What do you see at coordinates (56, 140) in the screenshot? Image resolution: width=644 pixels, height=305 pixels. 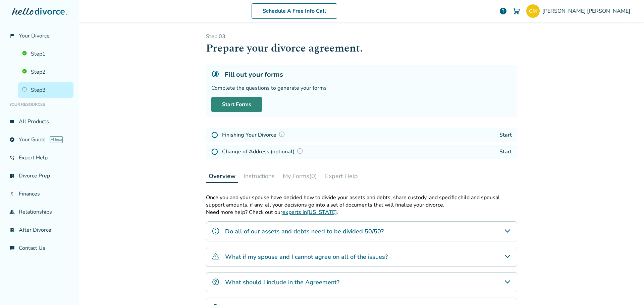 I see `span: AI beta` at bounding box center [56, 140].